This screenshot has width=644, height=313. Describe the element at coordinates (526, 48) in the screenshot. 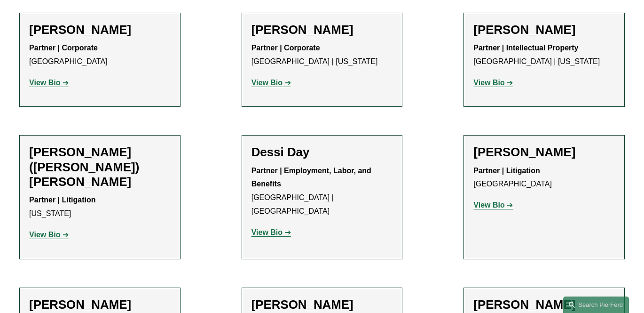

I see `strong: Partner | Intellectual Property` at that location.